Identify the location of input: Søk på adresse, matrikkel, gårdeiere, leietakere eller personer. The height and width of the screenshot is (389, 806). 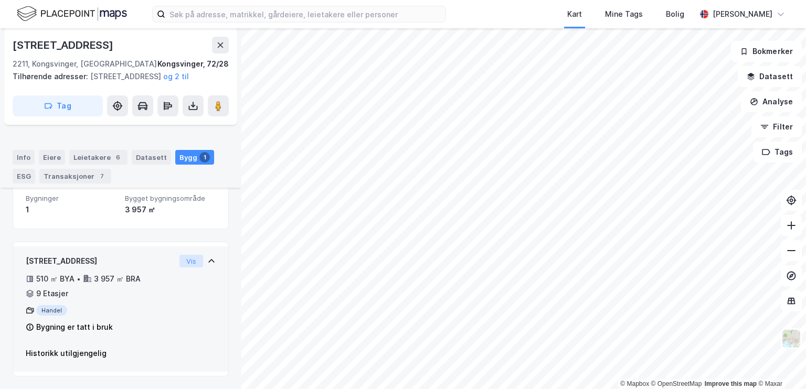
(305, 14).